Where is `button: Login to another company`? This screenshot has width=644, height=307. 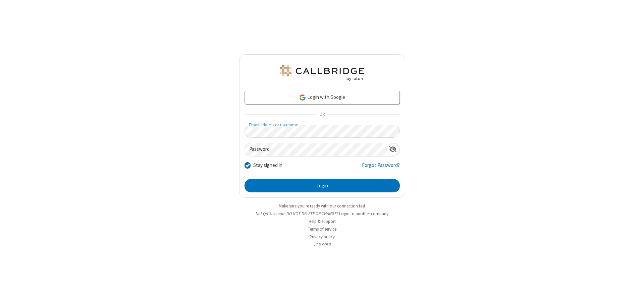 button: Login to another company is located at coordinates (363, 213).